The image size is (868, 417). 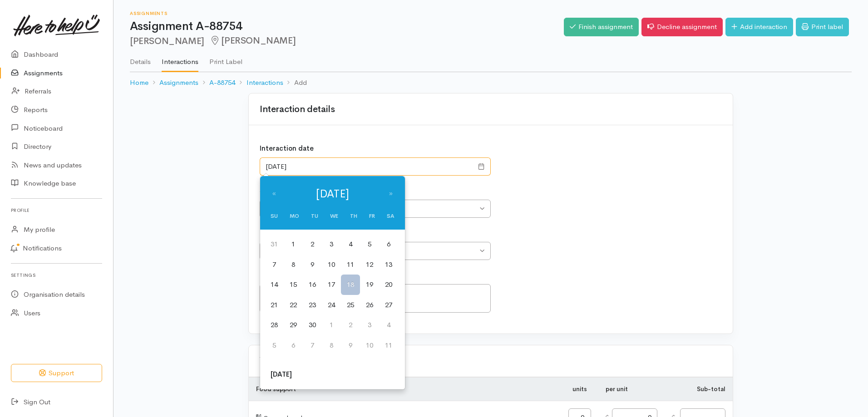 What do you see at coordinates (276, 389) in the screenshot?
I see `b: Food support` at bounding box center [276, 389].